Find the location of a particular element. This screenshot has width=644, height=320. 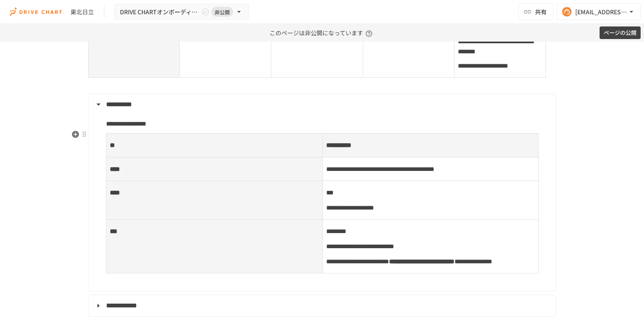

span: DRIVE CHARTオンボーディング_v4.4 is located at coordinates (160, 12).